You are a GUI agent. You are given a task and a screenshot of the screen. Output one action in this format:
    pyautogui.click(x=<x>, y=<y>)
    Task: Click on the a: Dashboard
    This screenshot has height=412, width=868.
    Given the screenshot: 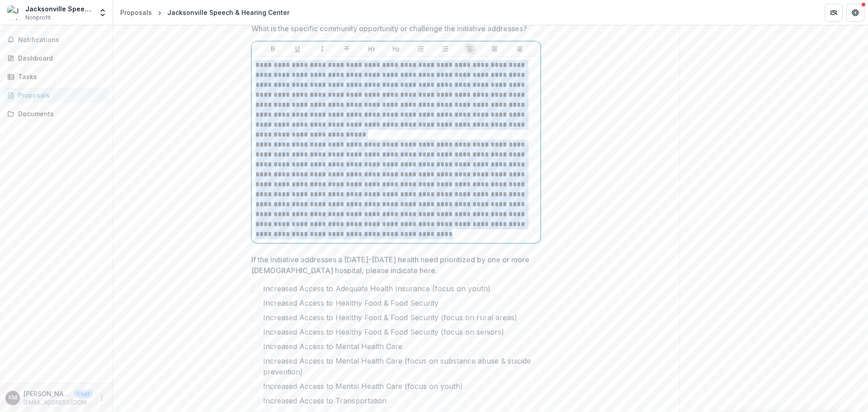 What is the action you would take?
    pyautogui.click(x=56, y=58)
    